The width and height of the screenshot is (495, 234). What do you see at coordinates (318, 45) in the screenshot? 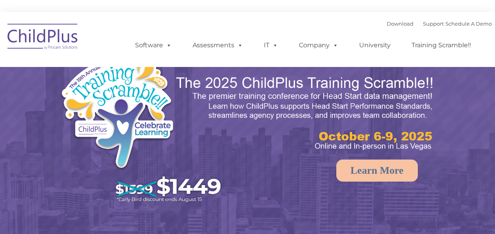
I see `a: Company` at bounding box center [318, 45].